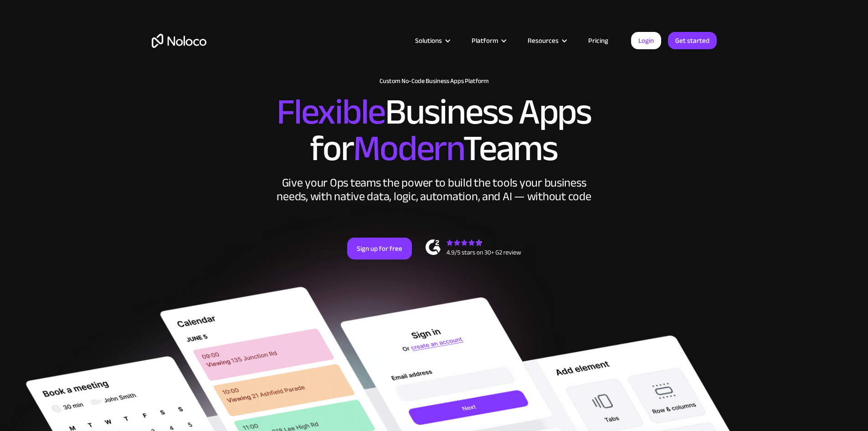 This screenshot has width=868, height=431. I want to click on a: home, so click(179, 41).